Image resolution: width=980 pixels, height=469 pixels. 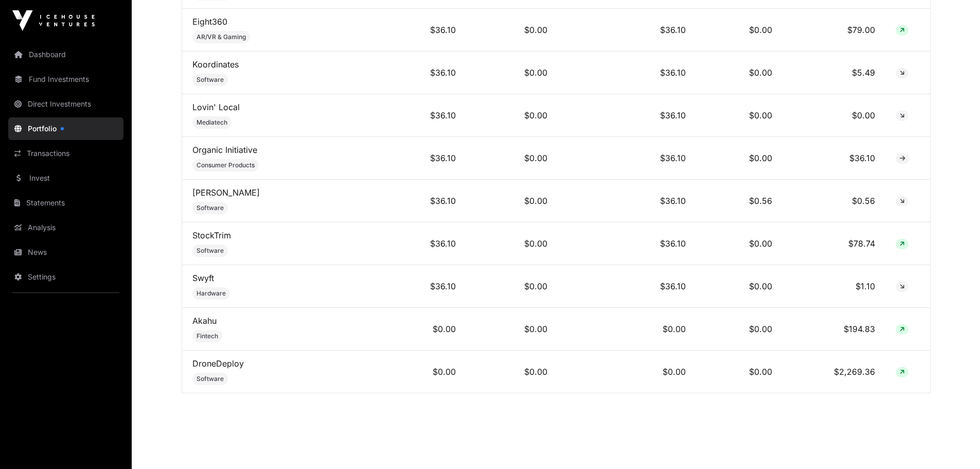 I want to click on a: Direct Investments, so click(x=66, y=104).